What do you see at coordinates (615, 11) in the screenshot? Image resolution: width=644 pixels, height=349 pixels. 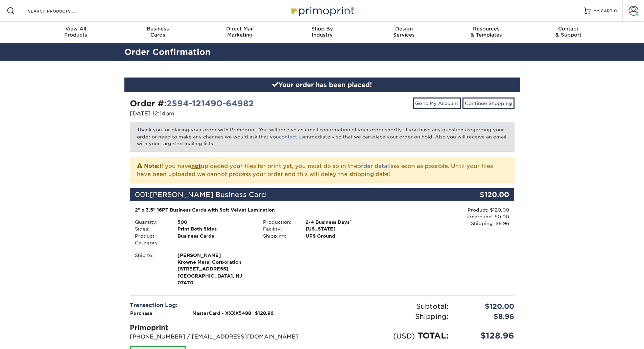 I see `span: 0` at bounding box center [615, 11].